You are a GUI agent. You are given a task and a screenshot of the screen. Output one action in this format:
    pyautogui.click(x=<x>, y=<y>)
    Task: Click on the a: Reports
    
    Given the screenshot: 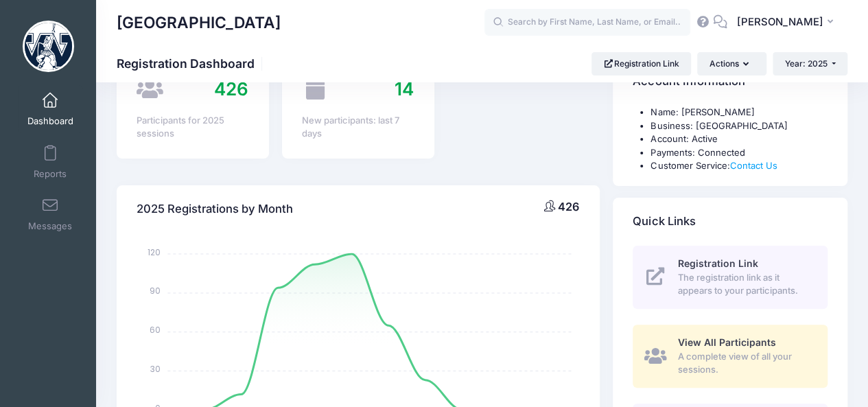 What is the action you would take?
    pyautogui.click(x=50, y=162)
    